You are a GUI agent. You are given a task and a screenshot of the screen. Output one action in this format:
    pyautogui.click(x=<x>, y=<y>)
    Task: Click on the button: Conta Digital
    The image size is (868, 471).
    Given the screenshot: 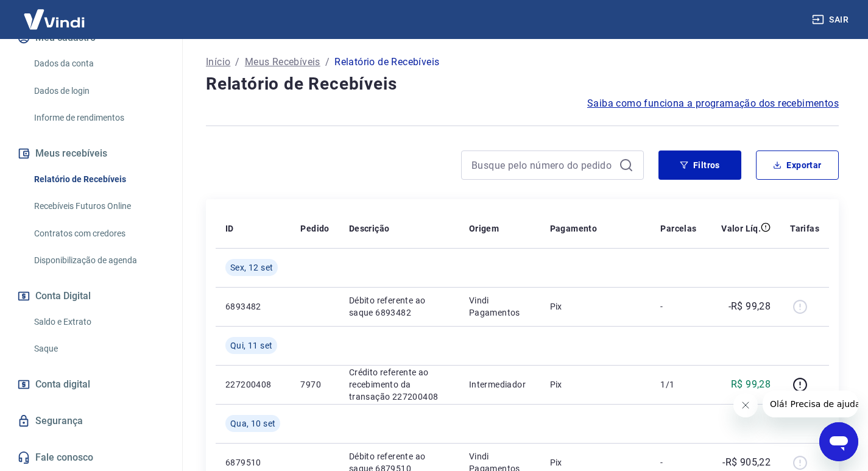 What is the action you would take?
    pyautogui.click(x=91, y=296)
    